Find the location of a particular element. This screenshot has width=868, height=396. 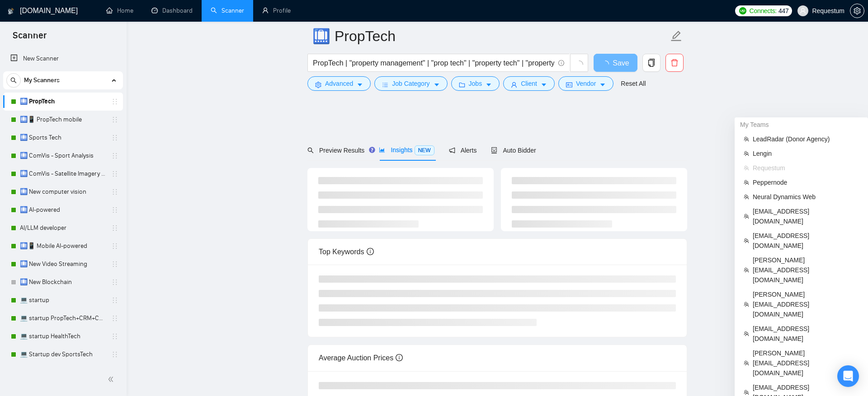

button: settingAdvancedcaret-down is located at coordinates (339, 84).